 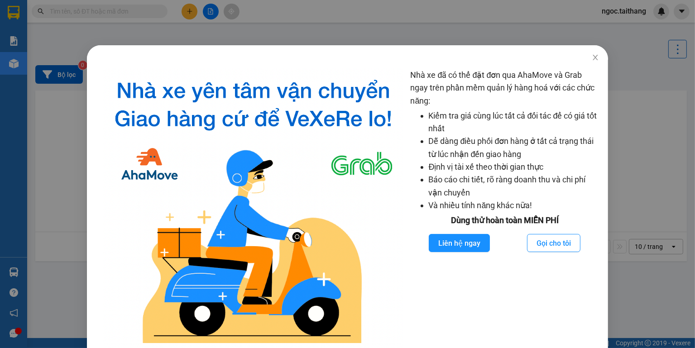 I want to click on li: Và nhiều tính năng khác nữa!, so click(x=514, y=206).